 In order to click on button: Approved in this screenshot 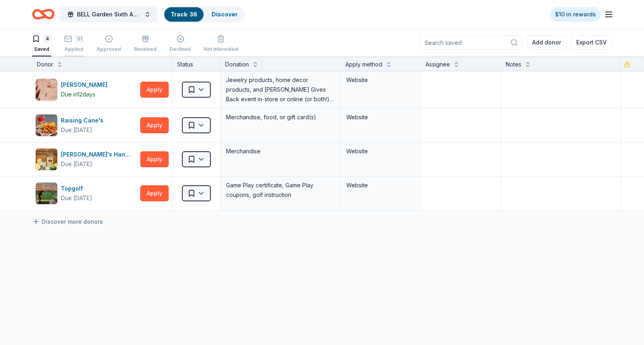, I will do `click(109, 44)`.